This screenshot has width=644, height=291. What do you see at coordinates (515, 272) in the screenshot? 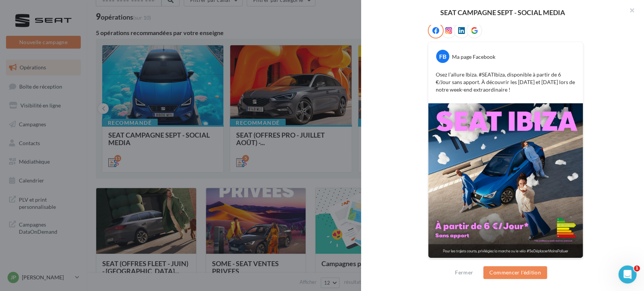
I see `button: Commencer l'édition` at bounding box center [515, 272].